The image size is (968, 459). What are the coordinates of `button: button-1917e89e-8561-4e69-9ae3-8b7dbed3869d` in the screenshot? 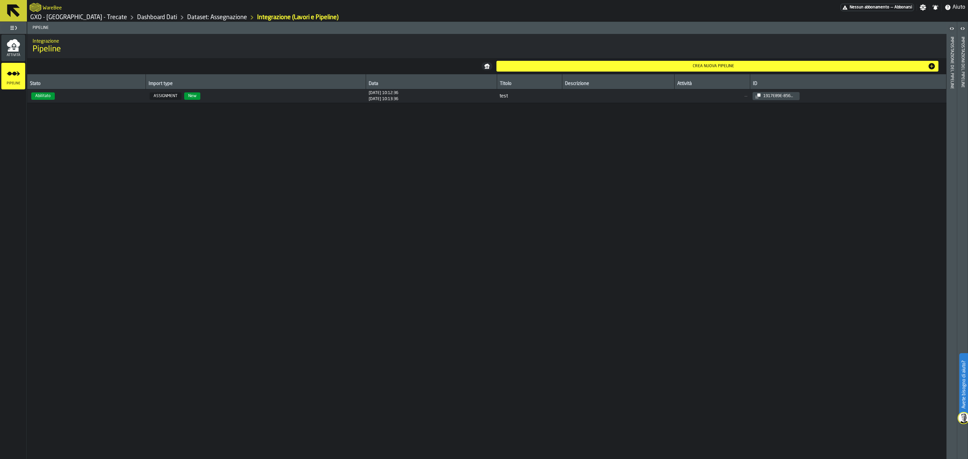 It's located at (776, 96).